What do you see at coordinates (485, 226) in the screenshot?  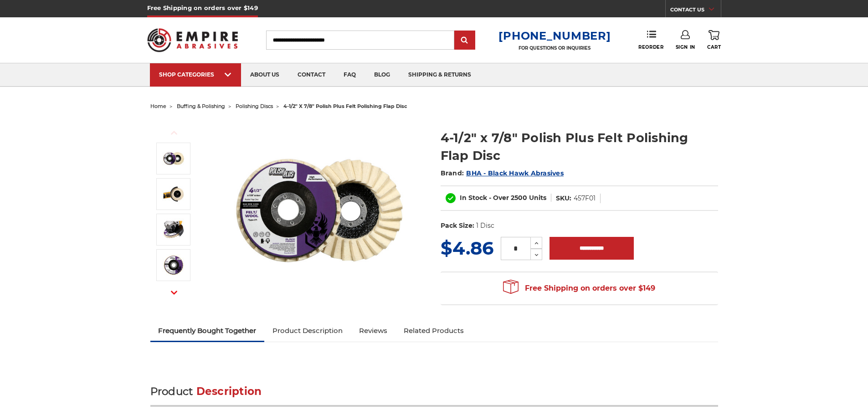 I see `dd: 1 Disc` at bounding box center [485, 226].